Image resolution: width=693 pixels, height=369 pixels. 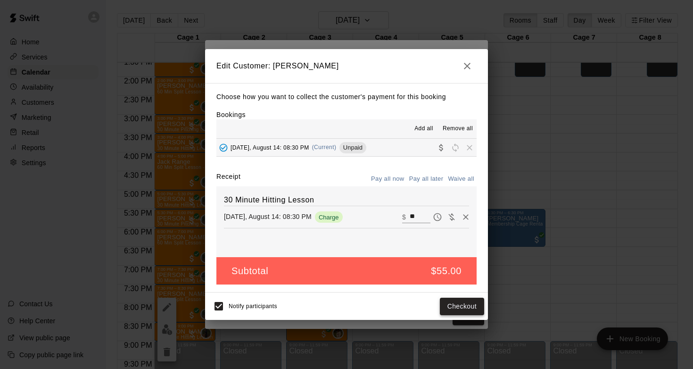 I want to click on button: Pay all now, so click(x=388, y=179).